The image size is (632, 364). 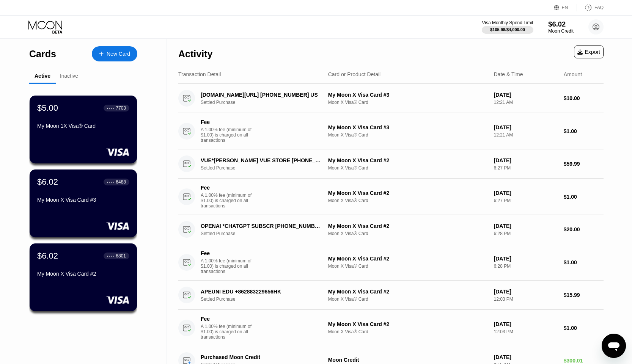 I want to click on div: $5.00● ● ● ●7703My Moon 1X Visa® Card, so click(x=83, y=129).